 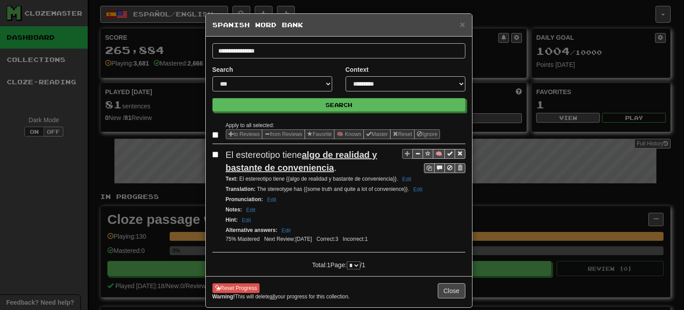 I want to click on button: Reset, so click(x=402, y=134).